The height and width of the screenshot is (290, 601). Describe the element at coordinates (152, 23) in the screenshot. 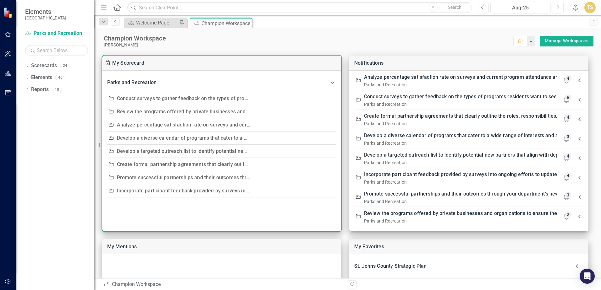

I see `a: Welcome Page` at that location.